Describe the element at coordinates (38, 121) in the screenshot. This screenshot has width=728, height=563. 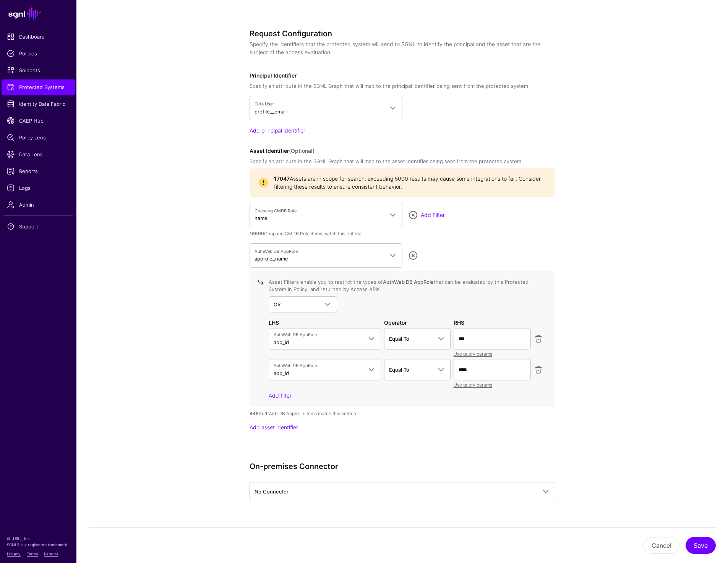
I see `span: CAEP Hub` at that location.